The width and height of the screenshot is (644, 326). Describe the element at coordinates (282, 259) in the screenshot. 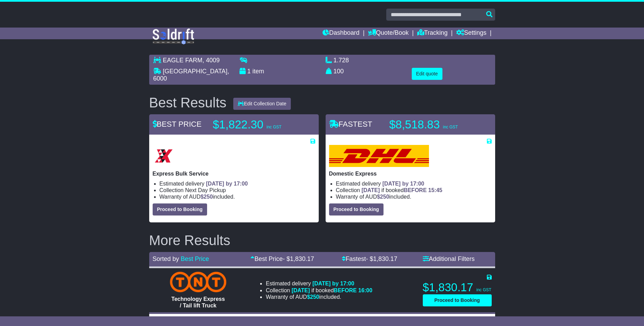

I see `a: Best Price- $1,830.17` at that location.